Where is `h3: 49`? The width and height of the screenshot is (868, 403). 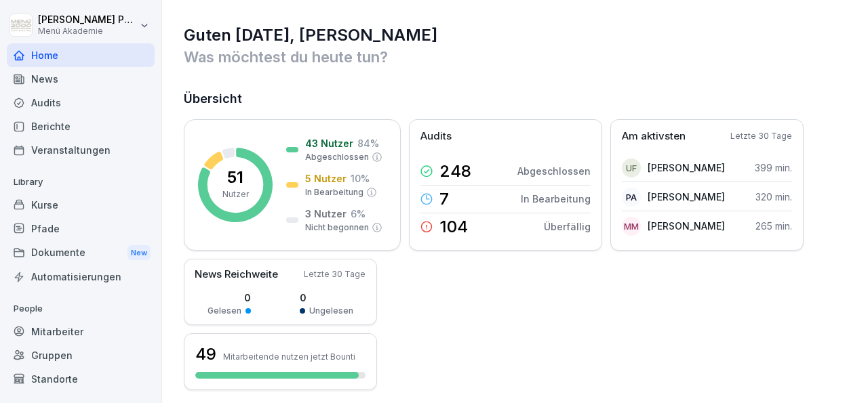
h3: 49 is located at coordinates (206, 354).